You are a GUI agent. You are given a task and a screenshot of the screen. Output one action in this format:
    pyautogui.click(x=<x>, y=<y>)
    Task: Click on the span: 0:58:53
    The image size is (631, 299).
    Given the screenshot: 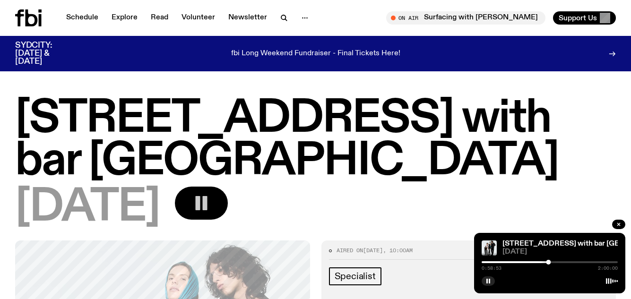 What is the action you would take?
    pyautogui.click(x=491, y=268)
    